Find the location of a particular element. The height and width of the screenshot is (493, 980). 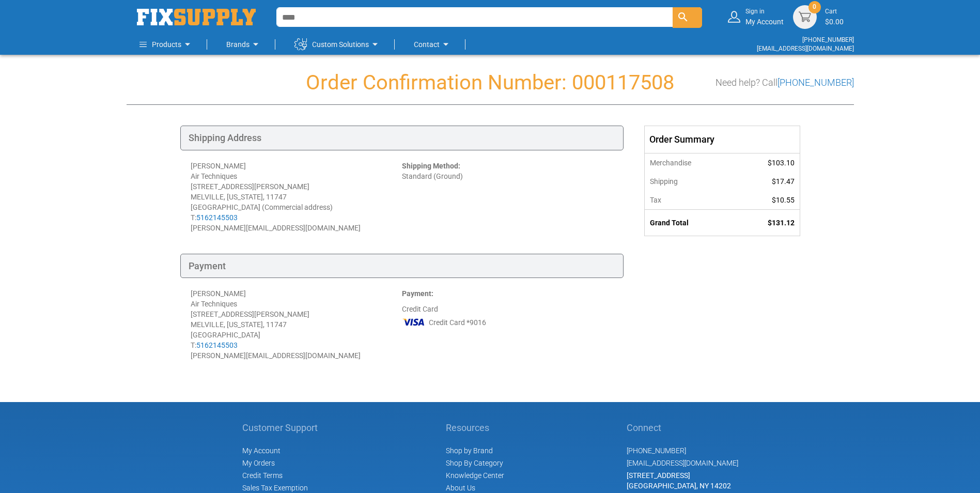

a: Custom Solutions is located at coordinates (338, 44).